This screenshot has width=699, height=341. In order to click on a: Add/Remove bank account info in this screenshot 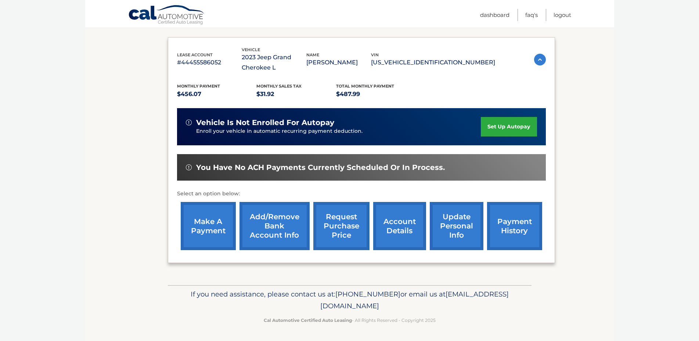, I will do `click(274, 226)`.